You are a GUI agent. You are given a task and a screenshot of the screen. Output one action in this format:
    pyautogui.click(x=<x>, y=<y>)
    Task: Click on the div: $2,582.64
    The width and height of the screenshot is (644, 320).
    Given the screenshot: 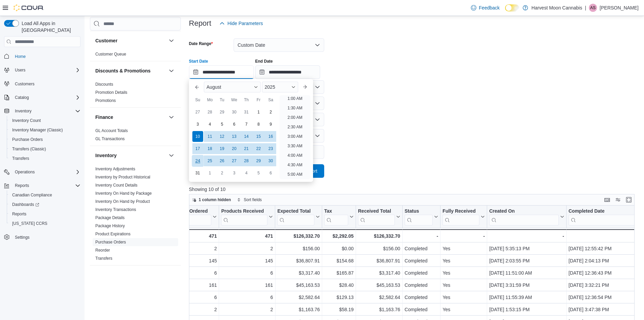 What is the action you would take?
    pyautogui.click(x=379, y=297)
    